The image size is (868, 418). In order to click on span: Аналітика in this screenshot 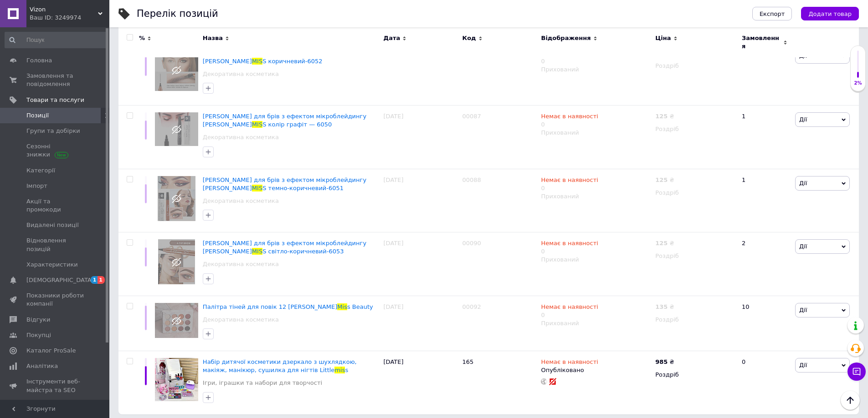, I will do `click(42, 366)`.